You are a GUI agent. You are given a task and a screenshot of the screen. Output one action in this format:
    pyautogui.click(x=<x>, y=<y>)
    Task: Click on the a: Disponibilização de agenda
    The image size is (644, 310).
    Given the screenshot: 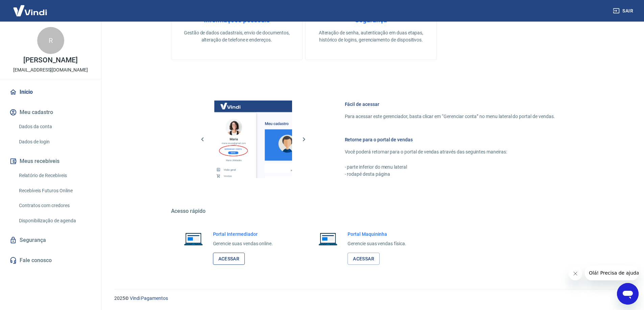 What is the action you would take?
    pyautogui.click(x=54, y=221)
    